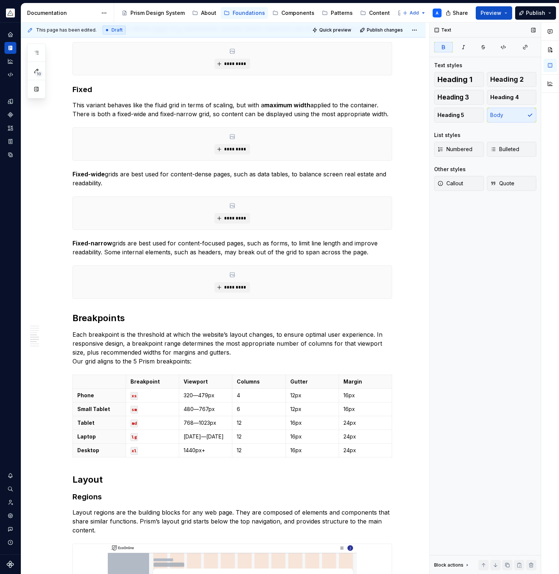 This screenshot has height=574, width=559. What do you see at coordinates (205, 409) in the screenshot?
I see `p: 480—767px` at bounding box center [205, 409].